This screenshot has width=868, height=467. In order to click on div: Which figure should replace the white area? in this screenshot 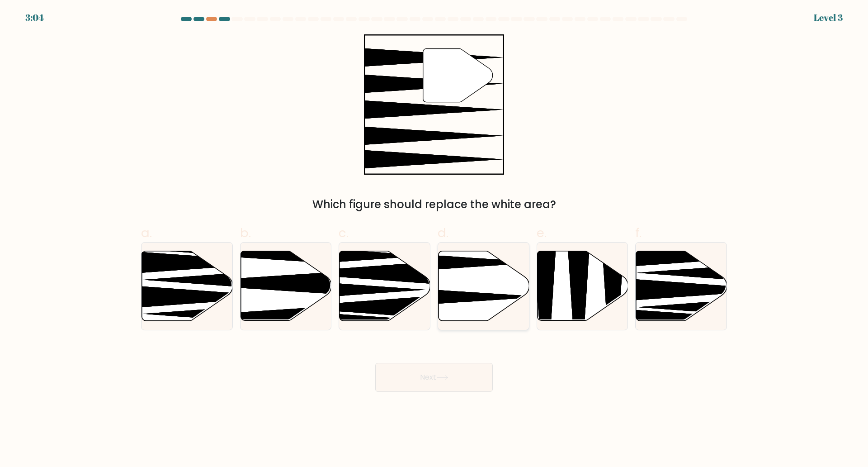, I will do `click(434, 205)`.